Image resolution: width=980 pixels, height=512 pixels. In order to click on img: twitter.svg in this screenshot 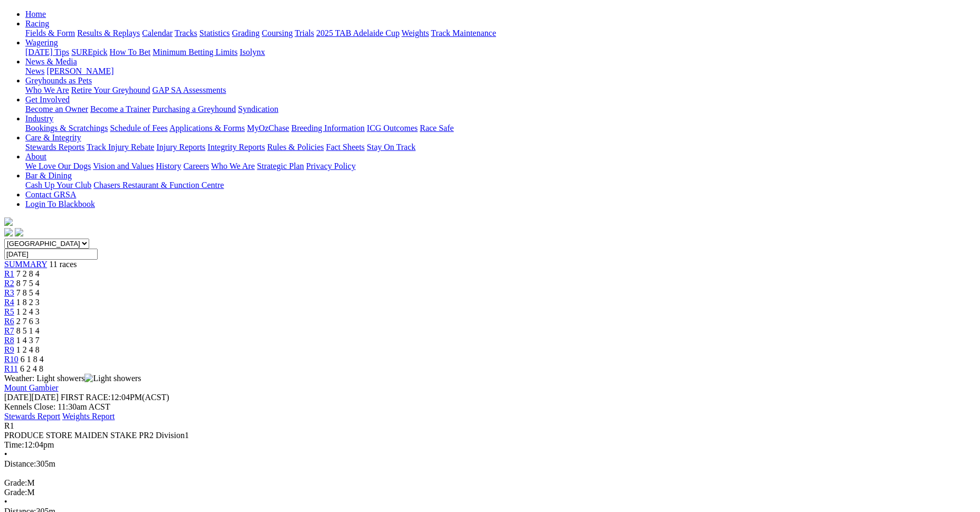, I will do `click(19, 232)`.